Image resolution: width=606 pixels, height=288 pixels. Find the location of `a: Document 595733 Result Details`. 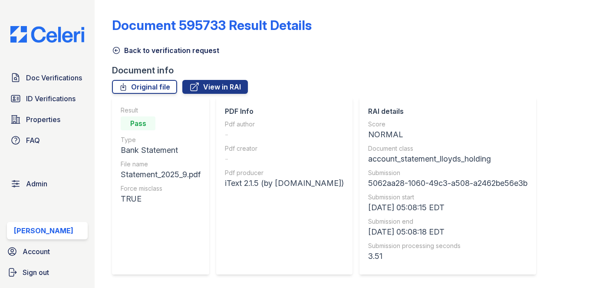

a: Document 595733 Result Details is located at coordinates (212, 25).